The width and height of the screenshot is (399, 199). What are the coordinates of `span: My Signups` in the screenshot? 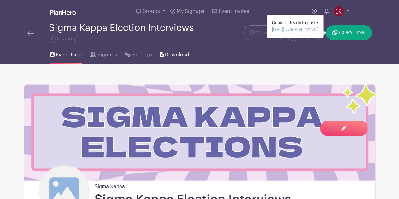 It's located at (191, 11).